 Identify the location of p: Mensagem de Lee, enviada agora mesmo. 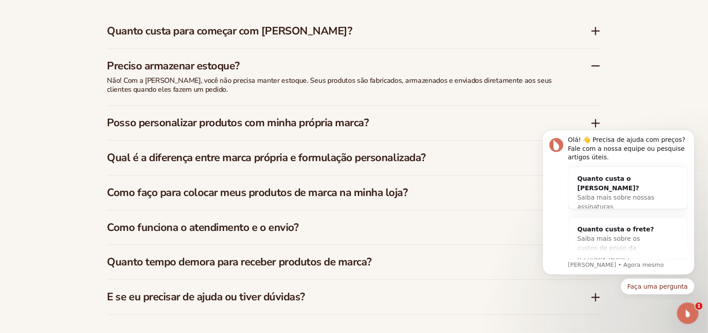
(99, 143).